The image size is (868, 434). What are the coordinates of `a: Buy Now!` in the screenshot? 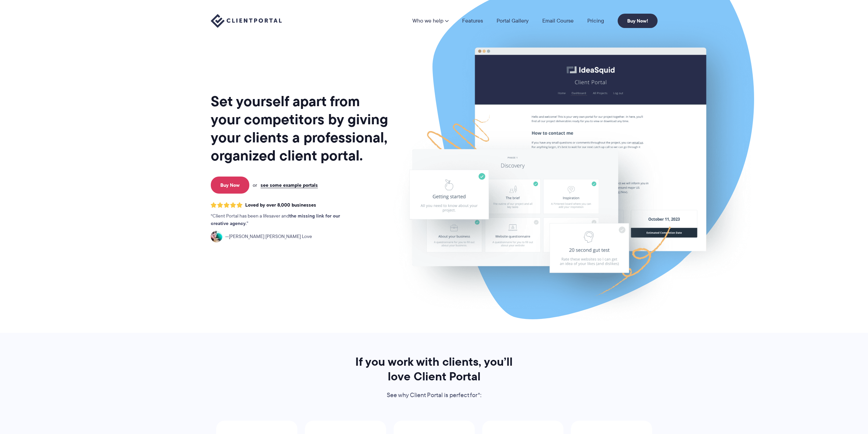 It's located at (637, 21).